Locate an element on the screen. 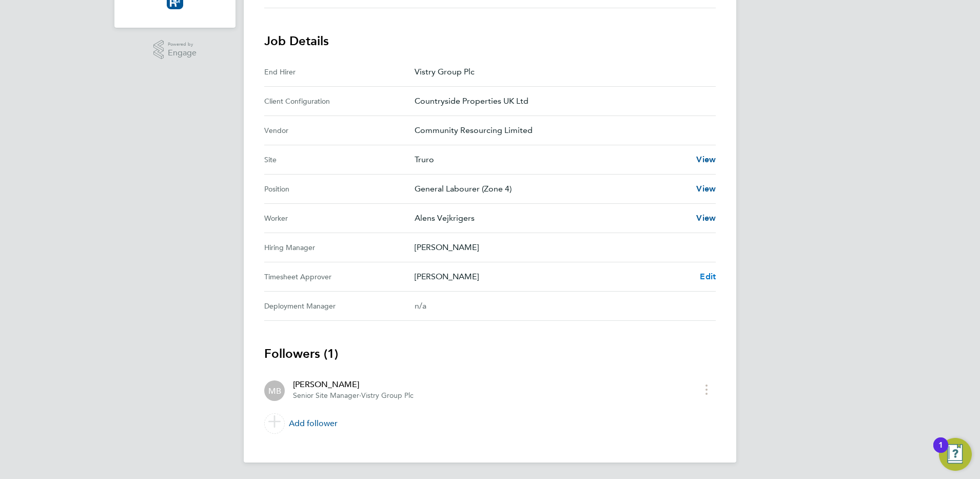 Image resolution: width=980 pixels, height=479 pixels. div: Martin Bentley is located at coordinates (274, 391).